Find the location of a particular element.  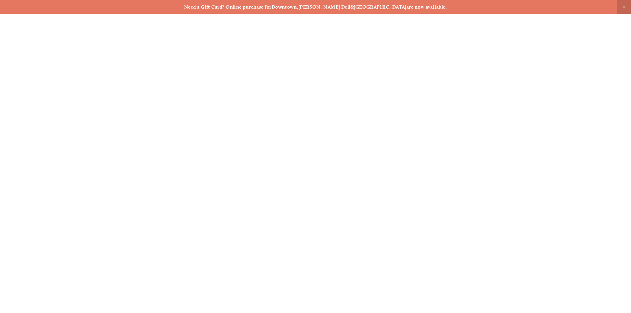

strong: Downtown is located at coordinates (284, 7).